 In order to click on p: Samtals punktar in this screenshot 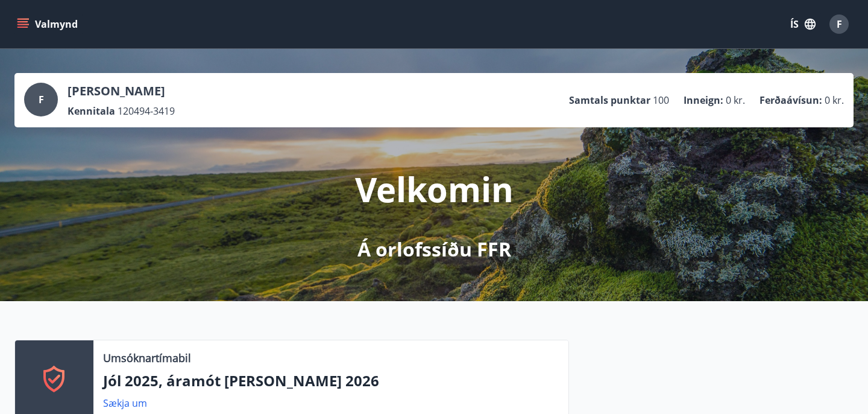, I will do `click(610, 100)`.